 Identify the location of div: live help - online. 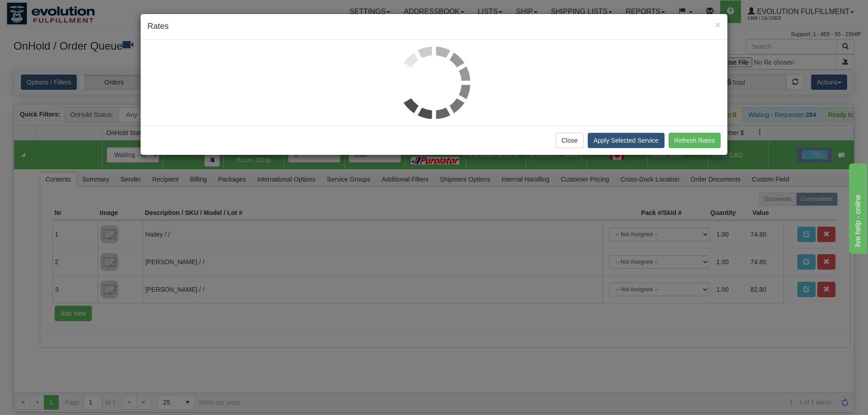
(45, 11).